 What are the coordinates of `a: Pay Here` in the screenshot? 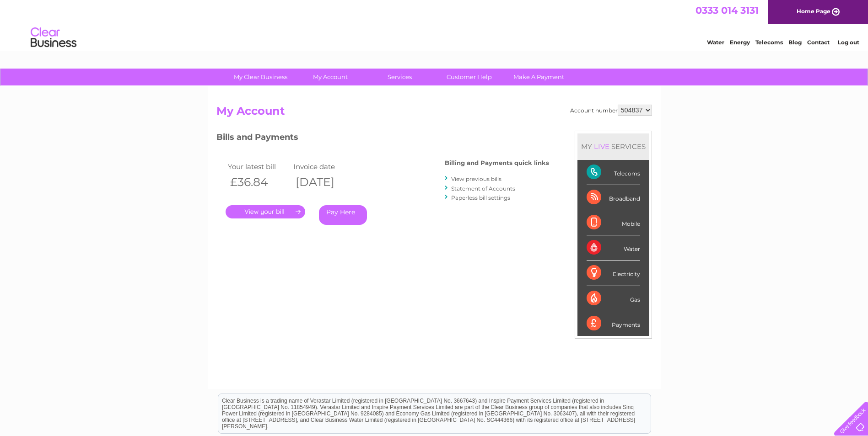 It's located at (343, 215).